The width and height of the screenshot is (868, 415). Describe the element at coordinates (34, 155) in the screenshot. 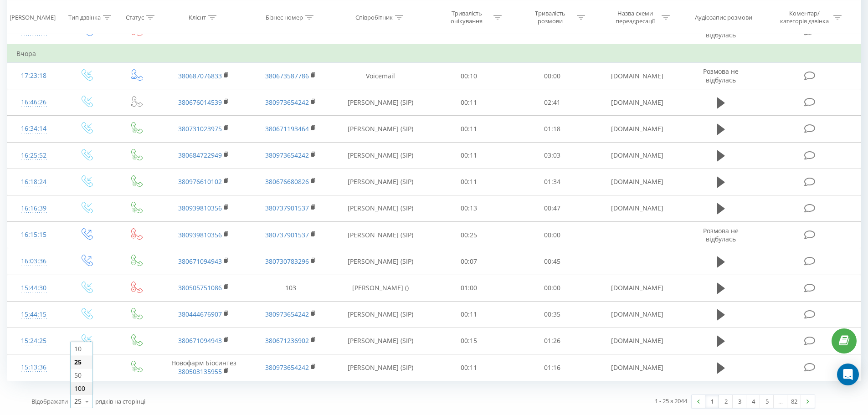

I see `div: 16:25:52` at that location.